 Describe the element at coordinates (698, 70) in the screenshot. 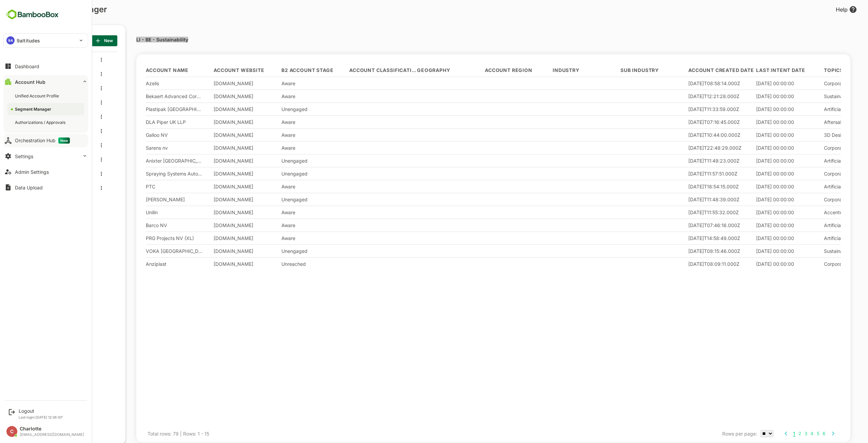

I see `span: Account Created Date` at that location.